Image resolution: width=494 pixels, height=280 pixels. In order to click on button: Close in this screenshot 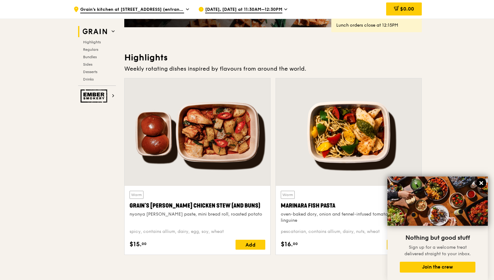, I will do `click(482, 183)`.